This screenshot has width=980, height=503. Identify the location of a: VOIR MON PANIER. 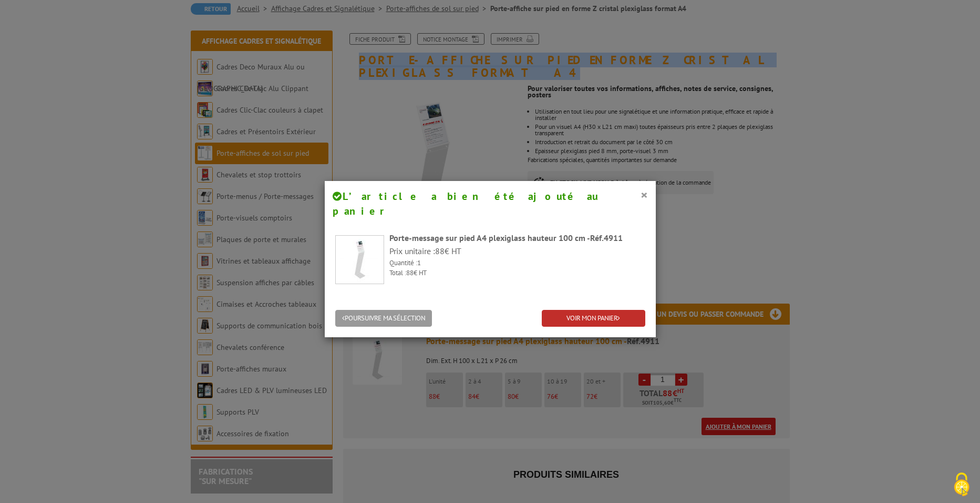
(593, 318).